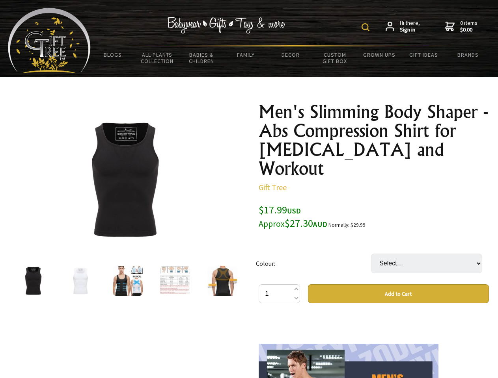 Image resolution: width=498 pixels, height=378 pixels. Describe the element at coordinates (49, 41) in the screenshot. I see `img: Babyware - Gifts - Toys and more...` at that location.